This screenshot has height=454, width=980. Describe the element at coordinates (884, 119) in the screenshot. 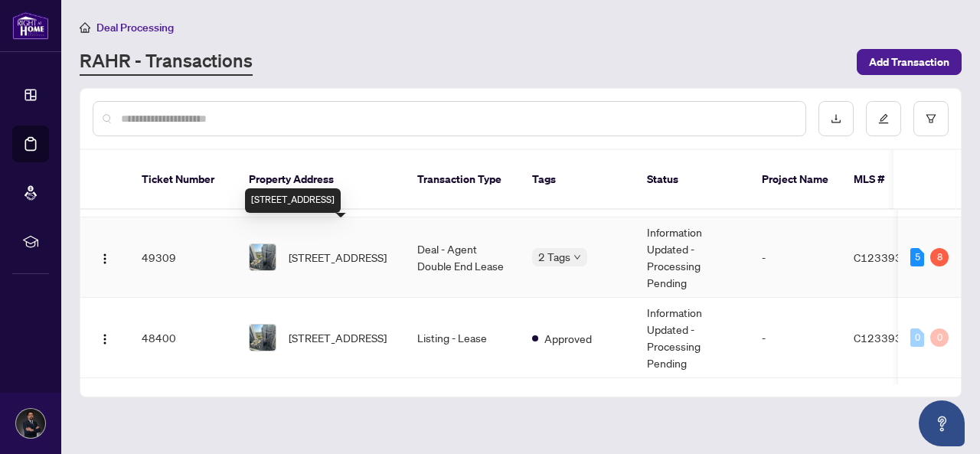

I see `span: edit` at that location.